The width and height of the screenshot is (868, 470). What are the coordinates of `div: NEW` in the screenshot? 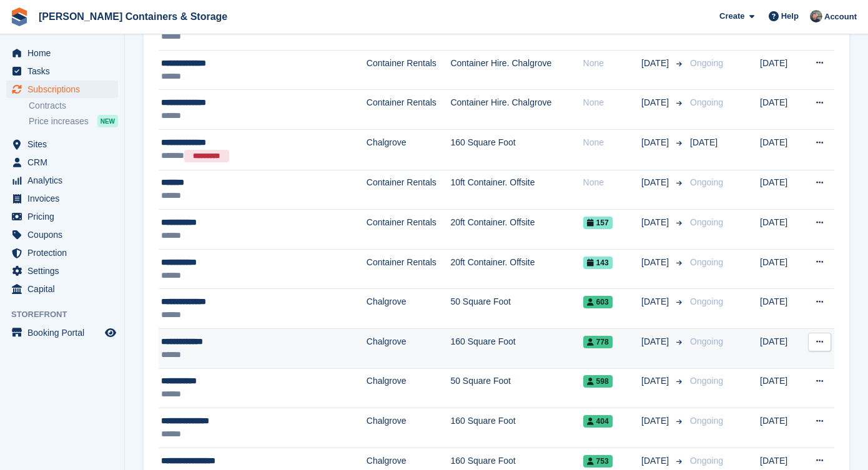 It's located at (107, 121).